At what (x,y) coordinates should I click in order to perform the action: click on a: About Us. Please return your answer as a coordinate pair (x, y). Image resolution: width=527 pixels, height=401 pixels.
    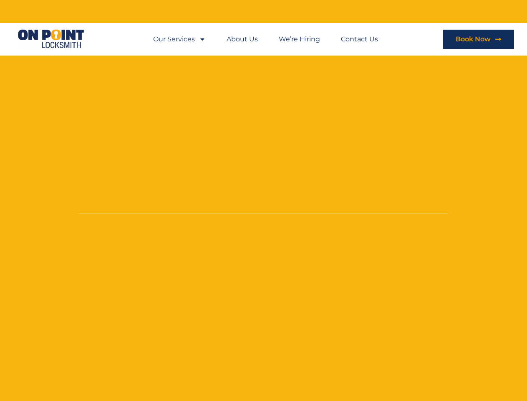
    Looking at the image, I should click on (242, 39).